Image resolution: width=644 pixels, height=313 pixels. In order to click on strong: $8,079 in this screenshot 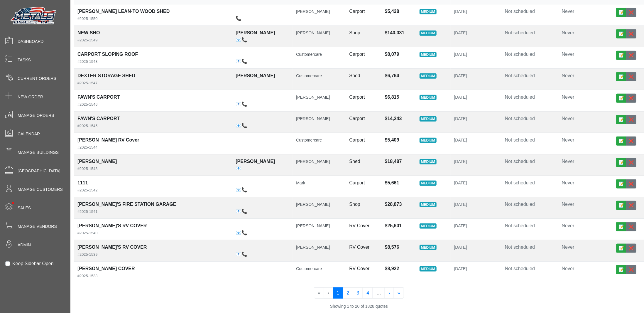, I will do `click(392, 54)`.